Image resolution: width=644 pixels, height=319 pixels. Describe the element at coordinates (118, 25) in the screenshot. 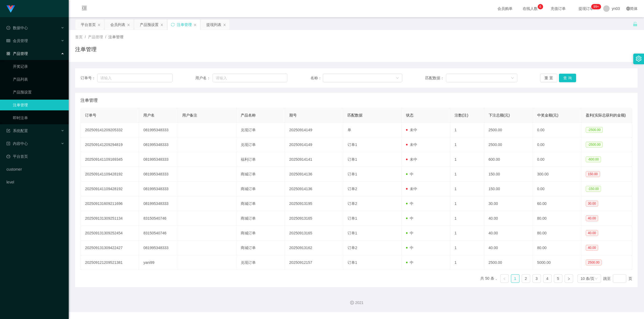

I see `div: 会员列表` at that location.